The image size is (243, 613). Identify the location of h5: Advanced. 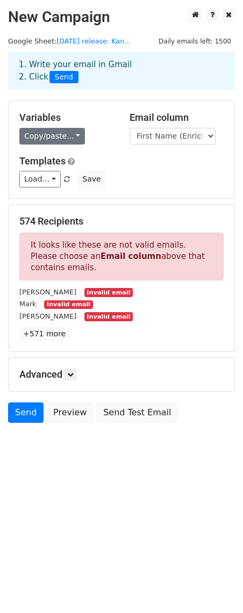
(121, 374).